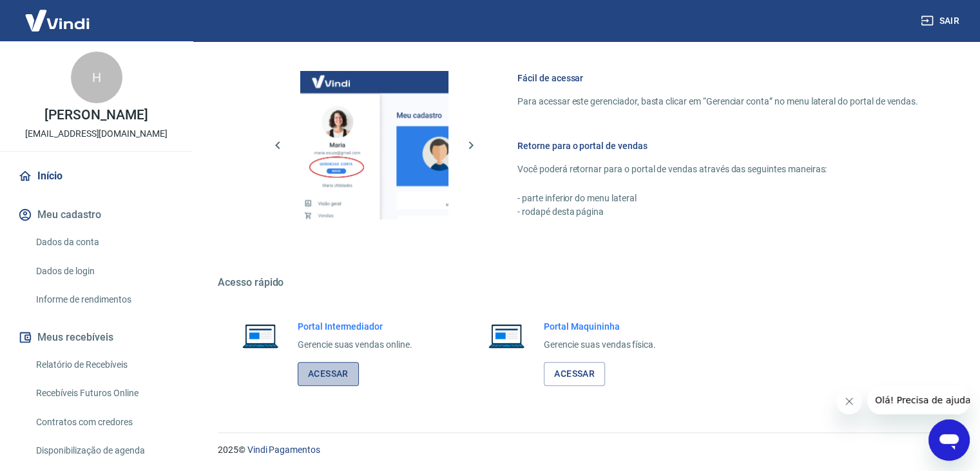  I want to click on h6: Retorne para o portal de vendas, so click(718, 145).